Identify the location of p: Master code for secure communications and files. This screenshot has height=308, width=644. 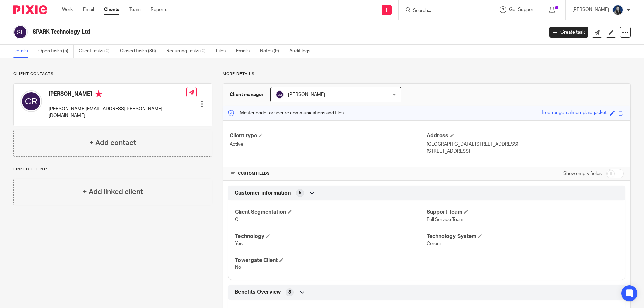
(286, 113).